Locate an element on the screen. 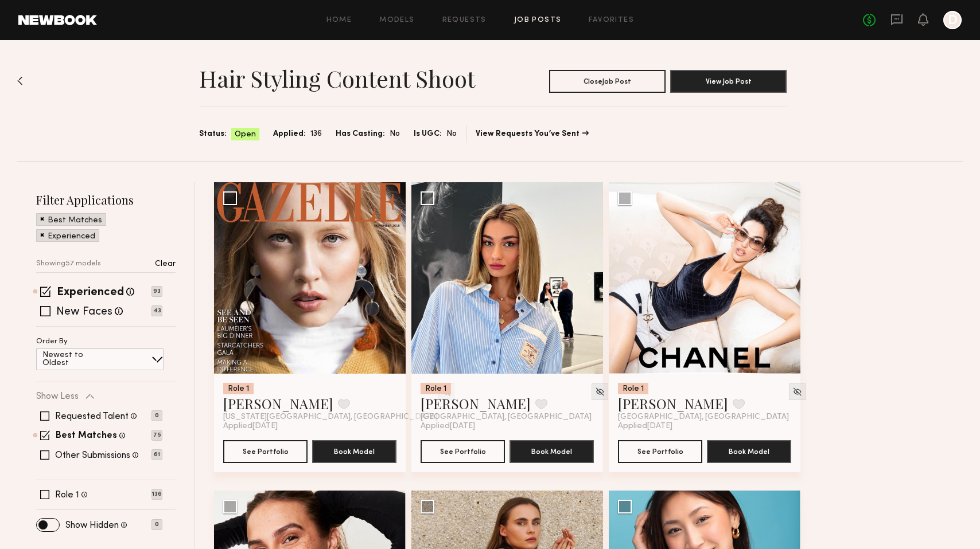 The image size is (980, 549). label: Experienced is located at coordinates (90, 293).